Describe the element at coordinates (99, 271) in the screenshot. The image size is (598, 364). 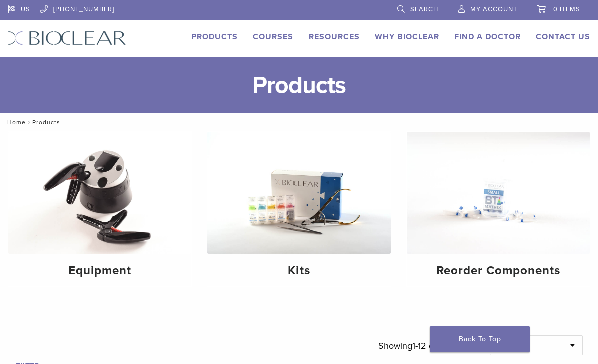
I see `h4: Equipment` at that location.